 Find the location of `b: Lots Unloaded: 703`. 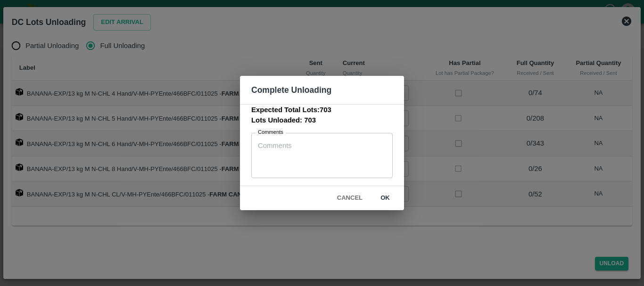

b: Lots Unloaded: 703 is located at coordinates (283, 120).